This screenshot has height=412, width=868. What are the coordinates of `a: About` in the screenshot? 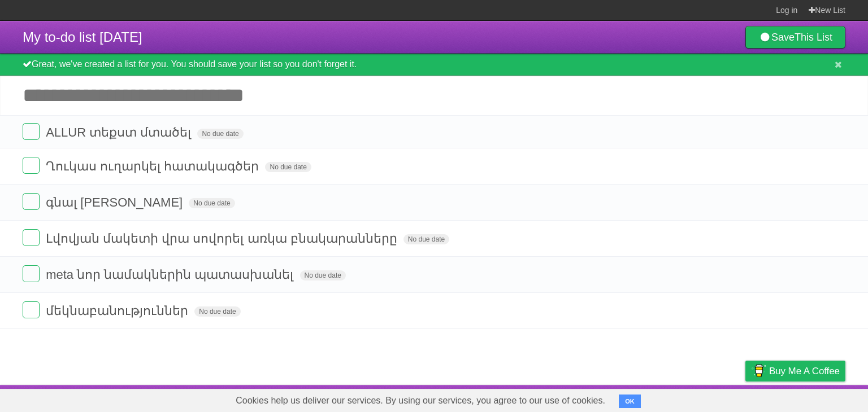 It's located at (607, 399).